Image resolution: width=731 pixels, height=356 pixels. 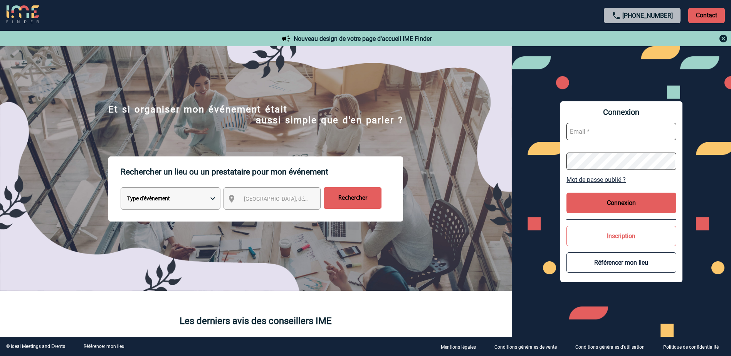 I want to click on span: Connexion, so click(x=621, y=112).